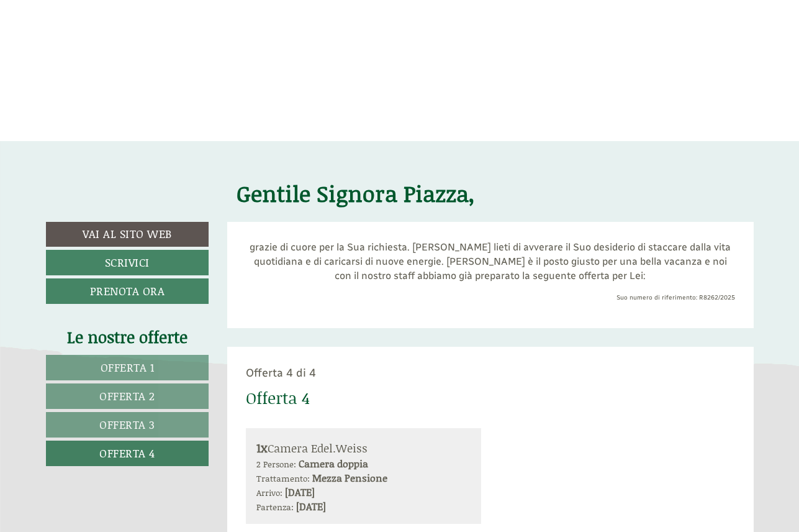 The width and height of the screenshot is (799, 532). What do you see at coordinates (127, 367) in the screenshot?
I see `span: Offerta 1` at bounding box center [127, 367].